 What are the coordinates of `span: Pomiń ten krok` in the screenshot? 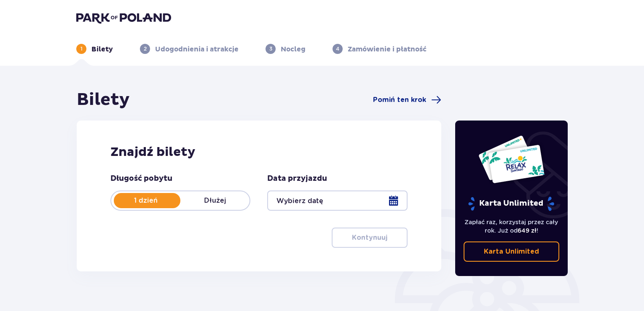 It's located at (400, 100).